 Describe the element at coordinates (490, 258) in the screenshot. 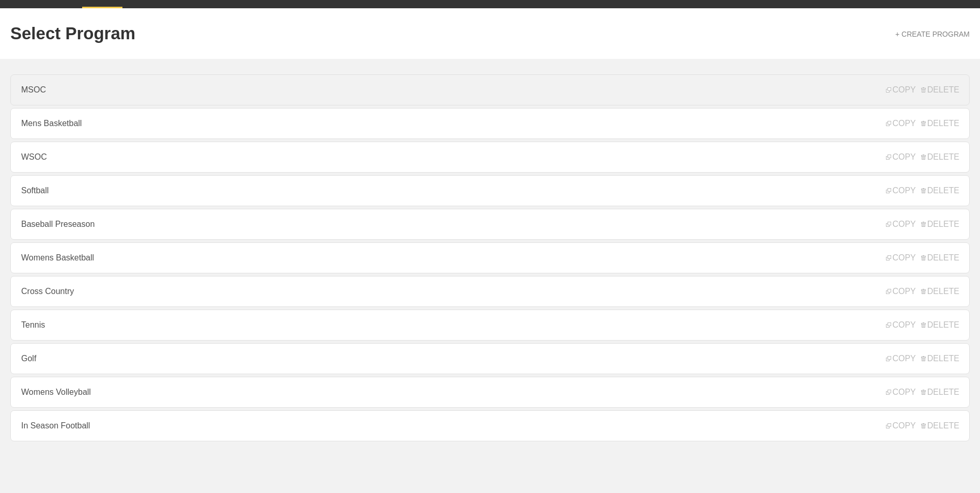

I see `a: Womens Basketball` at that location.